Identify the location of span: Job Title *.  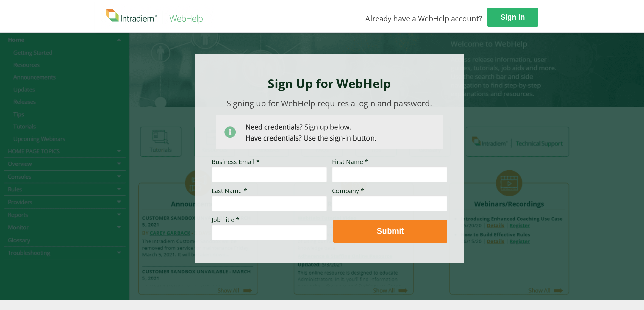
(225, 220).